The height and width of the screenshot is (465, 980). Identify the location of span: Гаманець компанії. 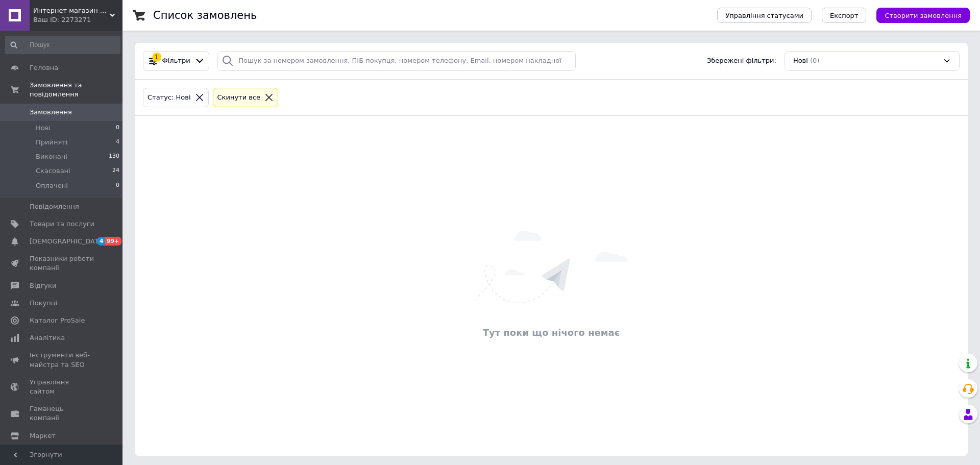
(62, 414).